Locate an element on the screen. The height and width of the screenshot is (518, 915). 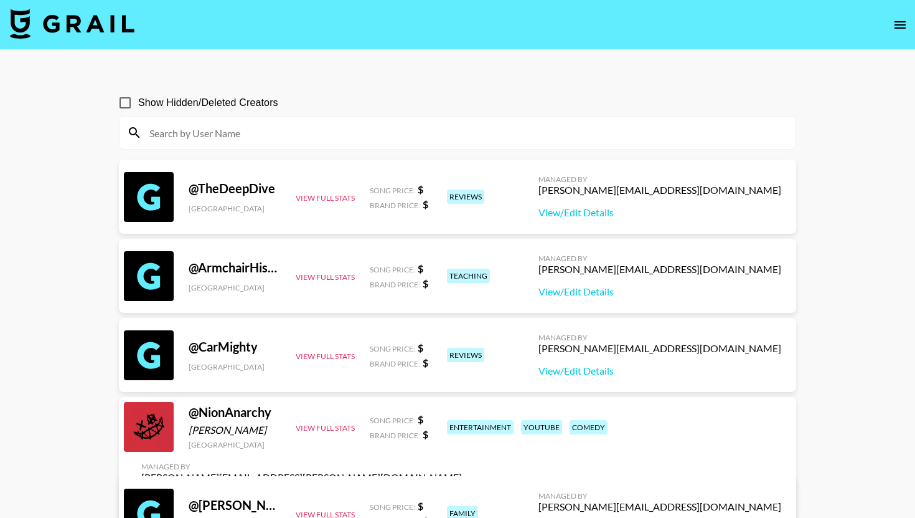
button: open drawer is located at coordinates (901, 25).